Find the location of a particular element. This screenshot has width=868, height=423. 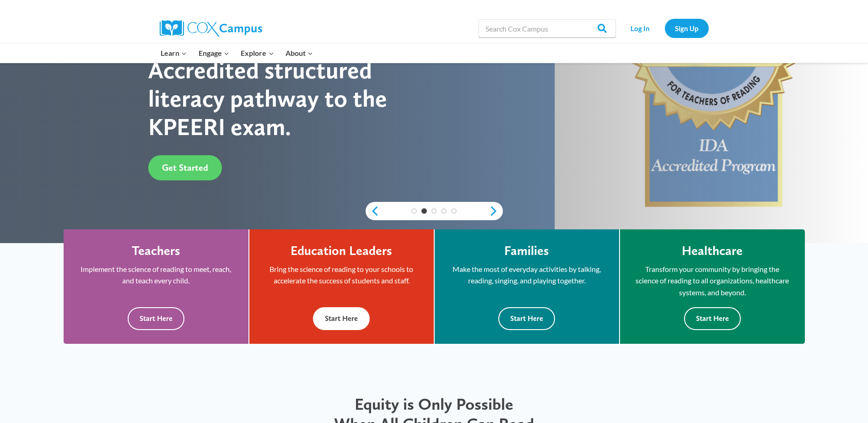

a: Families Make the most of everyday activities by talking, reading, singing, and playing together.... is located at coordinates (527, 287).